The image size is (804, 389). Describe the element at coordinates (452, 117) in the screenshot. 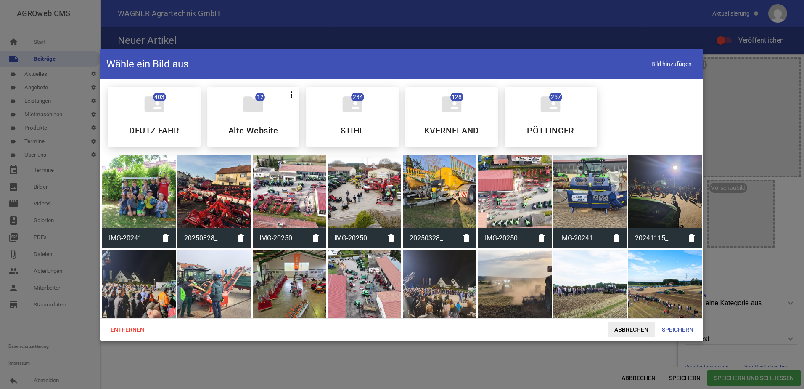

I see `div: KVERNELAND` at that location.